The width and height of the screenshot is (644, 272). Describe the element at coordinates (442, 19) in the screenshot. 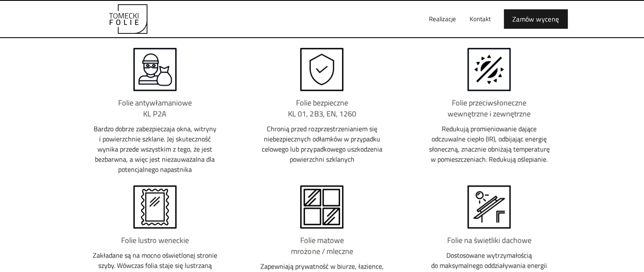

I see `a: Realizacje` at that location.